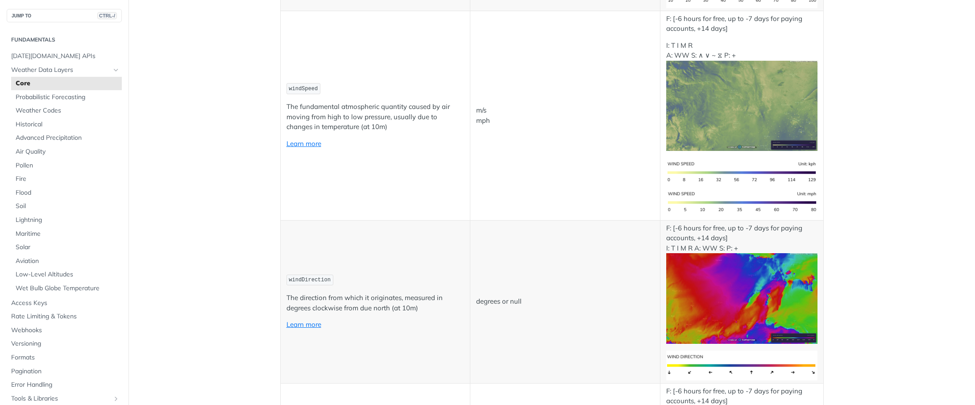 This screenshot has height=405, width=975. Describe the element at coordinates (65, 343) in the screenshot. I see `span: Versioning` at that location.